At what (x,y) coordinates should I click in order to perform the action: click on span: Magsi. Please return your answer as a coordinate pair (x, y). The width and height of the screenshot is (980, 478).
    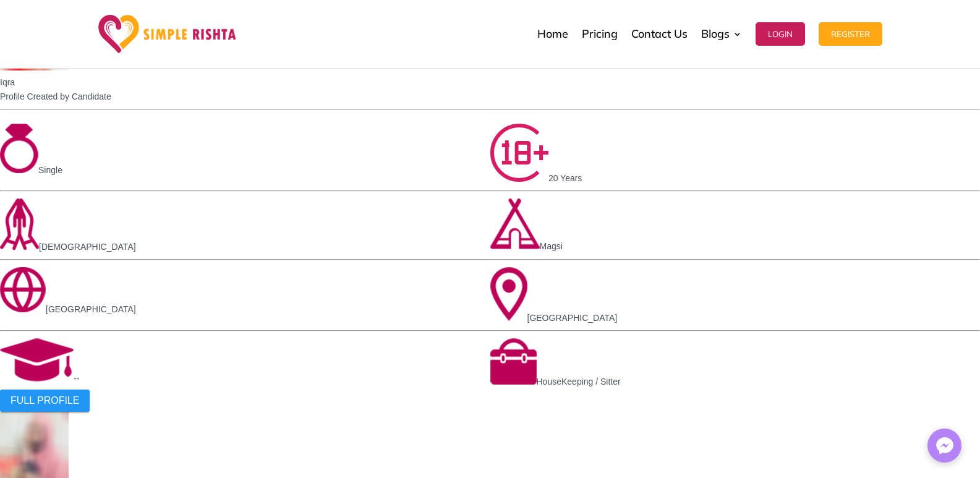
    Looking at the image, I should click on (551, 246).